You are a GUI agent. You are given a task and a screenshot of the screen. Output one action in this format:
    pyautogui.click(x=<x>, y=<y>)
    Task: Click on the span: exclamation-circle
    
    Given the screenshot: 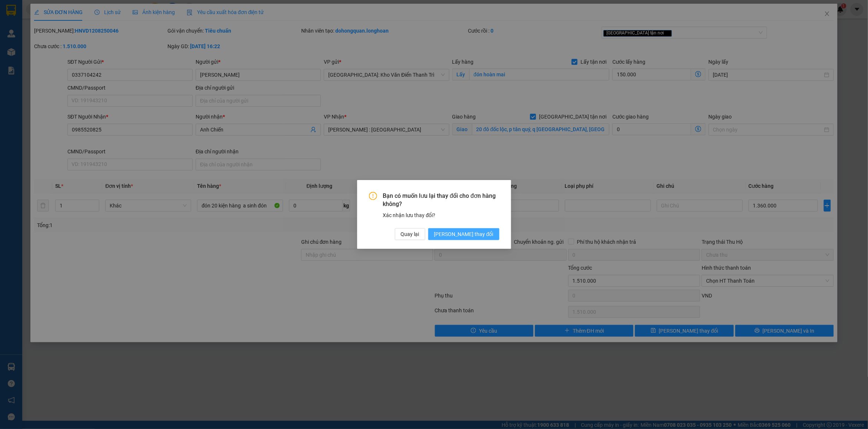 What is the action you would take?
    pyautogui.click(x=373, y=196)
    